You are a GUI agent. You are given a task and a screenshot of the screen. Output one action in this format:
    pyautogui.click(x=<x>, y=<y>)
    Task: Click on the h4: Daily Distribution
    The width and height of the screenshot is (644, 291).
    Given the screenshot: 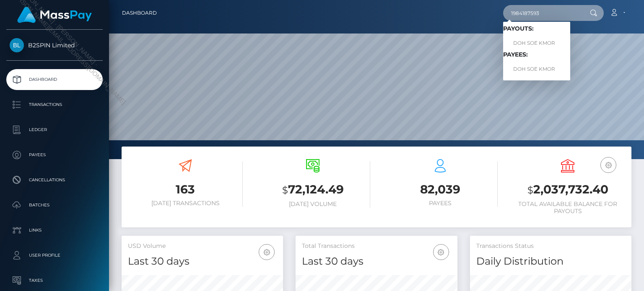 What is the action you would take?
    pyautogui.click(x=550, y=261)
    